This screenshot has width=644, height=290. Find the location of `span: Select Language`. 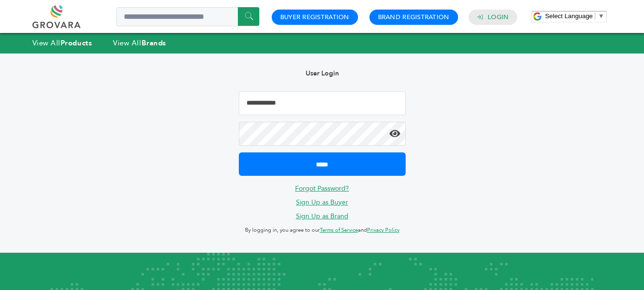

span: Select Language is located at coordinates (569, 16).